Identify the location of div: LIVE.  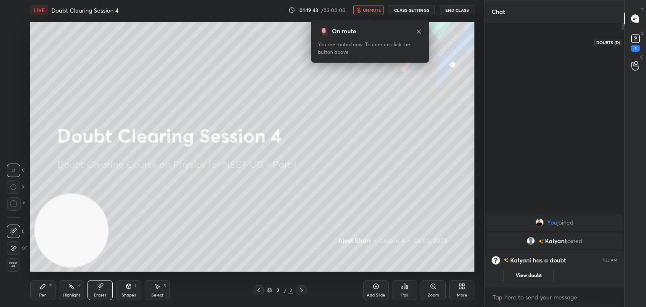
(39, 10).